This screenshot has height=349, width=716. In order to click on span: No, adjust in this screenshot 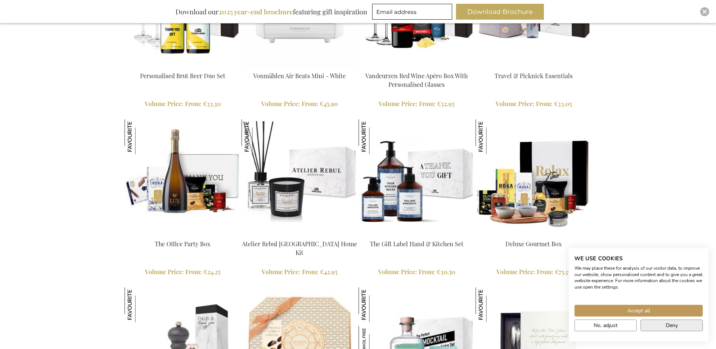, I will do `click(606, 325)`.